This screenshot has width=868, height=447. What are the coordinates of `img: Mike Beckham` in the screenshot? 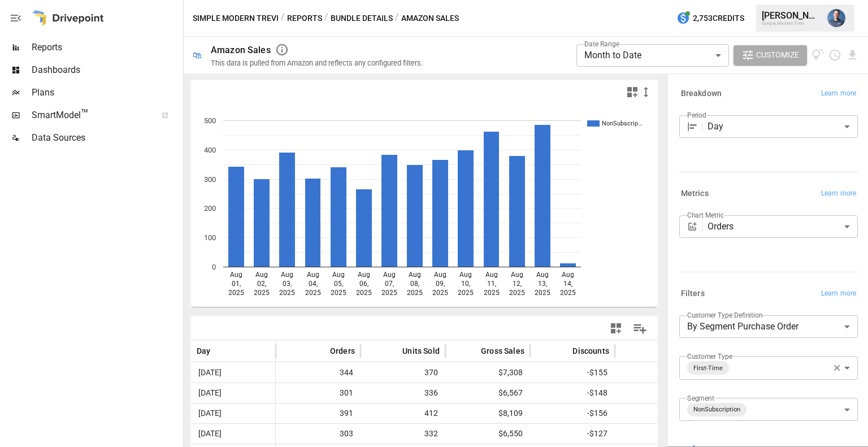 It's located at (836, 18).